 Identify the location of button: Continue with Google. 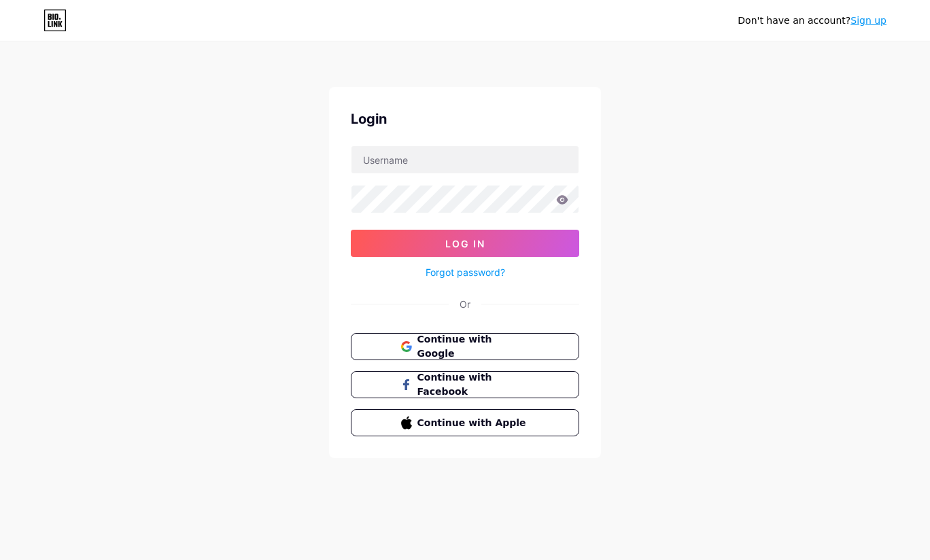
(465, 347).